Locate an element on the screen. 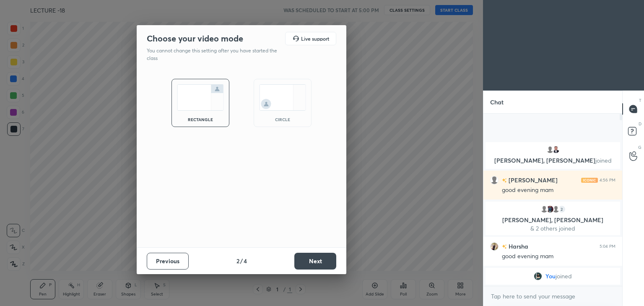 Image resolution: width=644 pixels, height=306 pixels. div: 2 is located at coordinates (562, 209).